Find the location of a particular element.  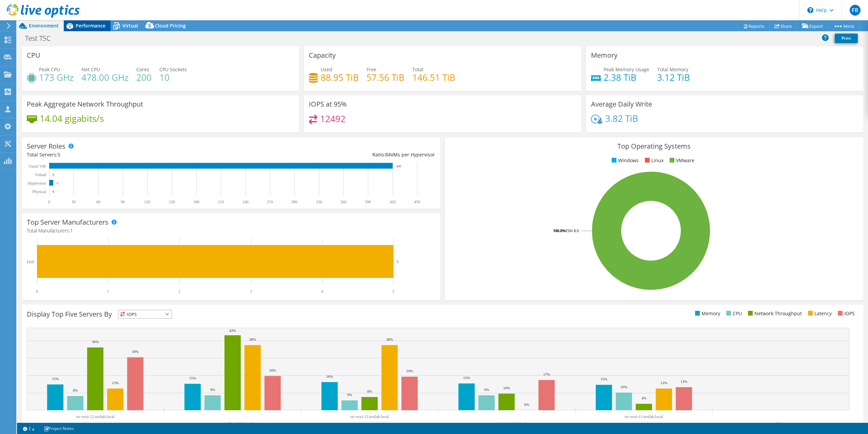

text: 38% is located at coordinates (389, 339).